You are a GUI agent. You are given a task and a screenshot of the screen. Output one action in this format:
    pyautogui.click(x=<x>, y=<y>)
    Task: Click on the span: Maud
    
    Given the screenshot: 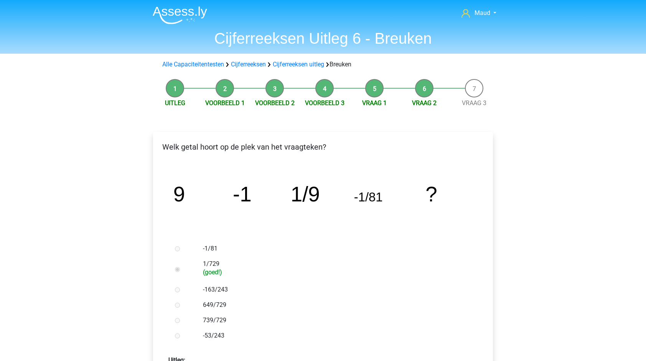 What is the action you would take?
    pyautogui.click(x=482, y=13)
    